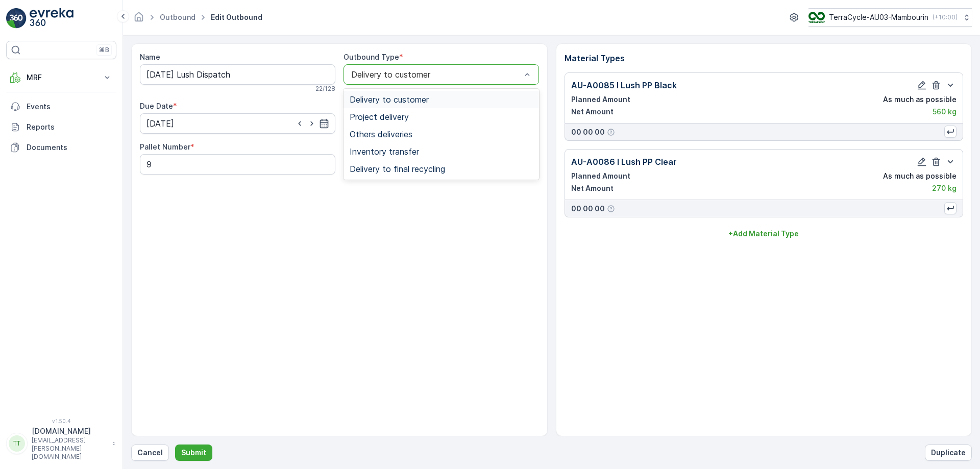  What do you see at coordinates (61, 148) in the screenshot?
I see `a: Documents` at bounding box center [61, 148].